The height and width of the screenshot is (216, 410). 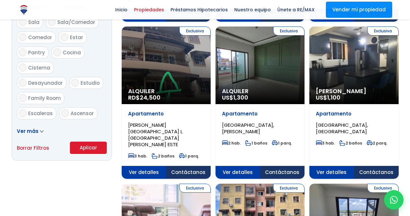 I want to click on span: Estar, so click(x=76, y=37).